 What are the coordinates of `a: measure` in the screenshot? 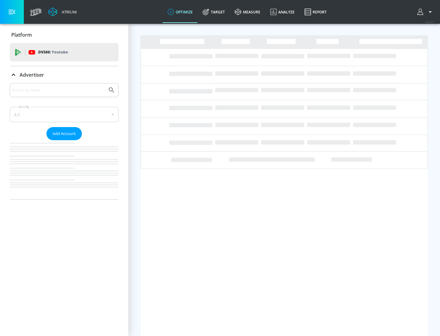 It's located at (248, 12).